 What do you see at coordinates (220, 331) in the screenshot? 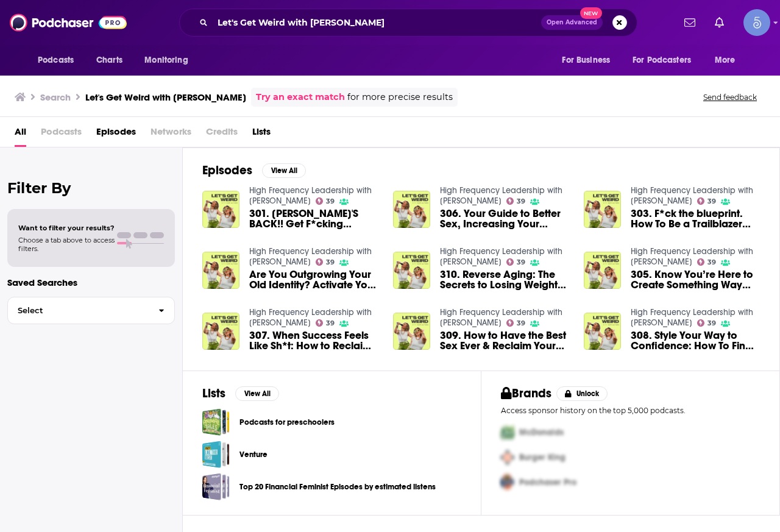
I see `img: 307. When Success Feels Like Sh*t: How to Reclaim Your Joy & Creative Power ft. Shawna Poliziani` at bounding box center [220, 331].